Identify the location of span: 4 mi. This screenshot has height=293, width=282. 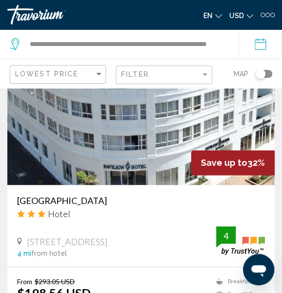
(24, 253).